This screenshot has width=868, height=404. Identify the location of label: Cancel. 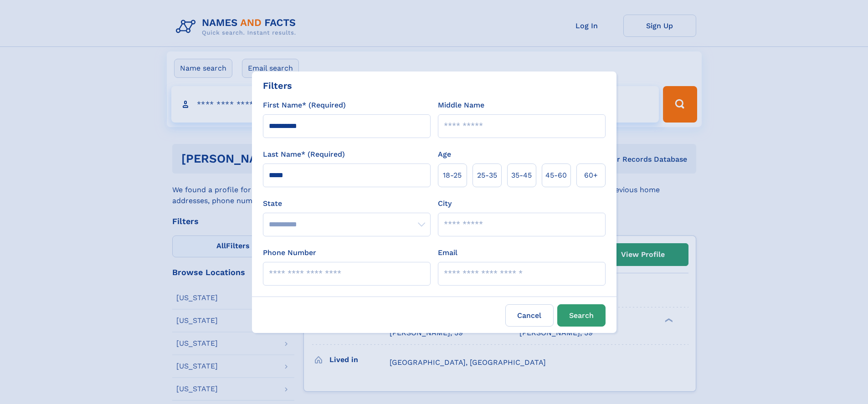
(529, 316).